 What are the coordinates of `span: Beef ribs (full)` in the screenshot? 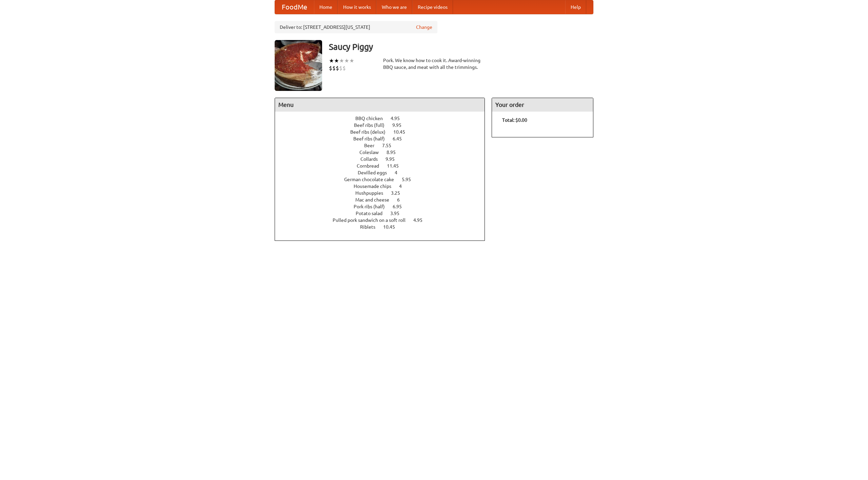 It's located at (372, 125).